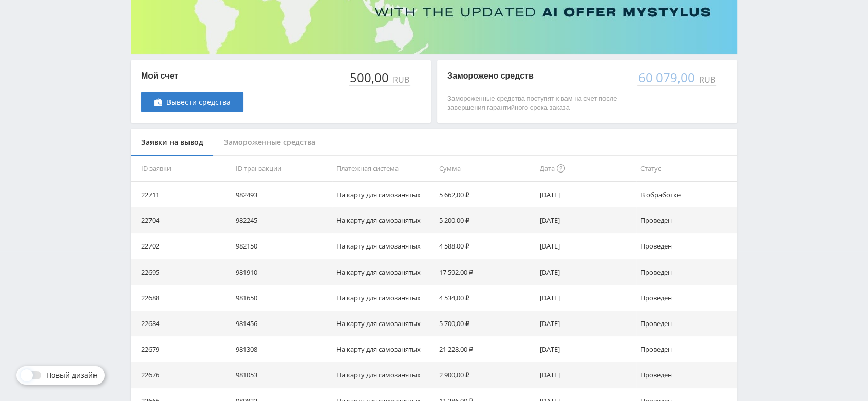  Describe the element at coordinates (199, 102) in the screenshot. I see `span: Вывести средства` at that location.